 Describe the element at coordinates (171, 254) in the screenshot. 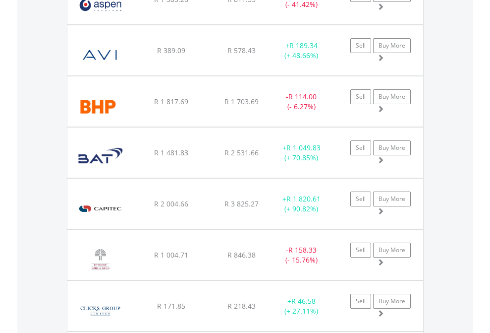

I see `span: R 1 004.71` at that location.